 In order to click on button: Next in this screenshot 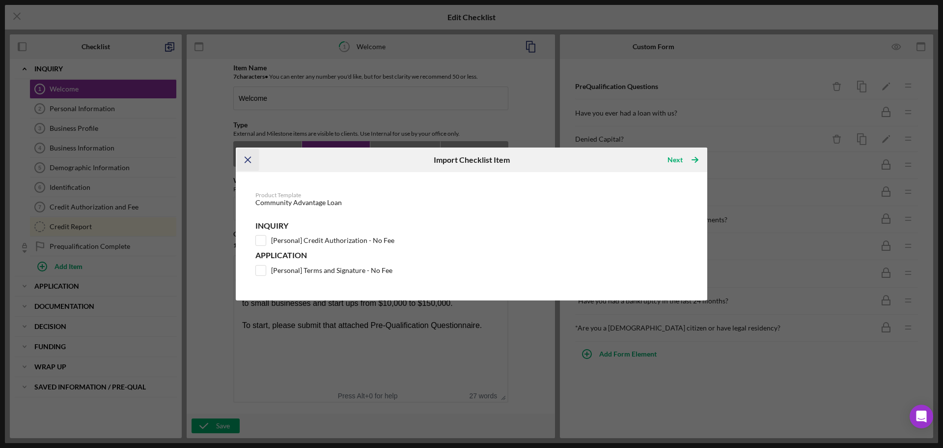, I will do `click(682, 160)`.